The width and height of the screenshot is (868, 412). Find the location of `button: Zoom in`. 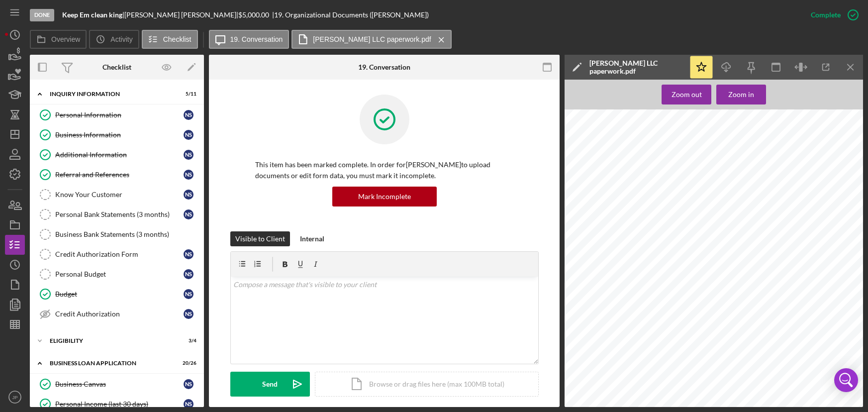

button: Zoom in is located at coordinates (741, 94).